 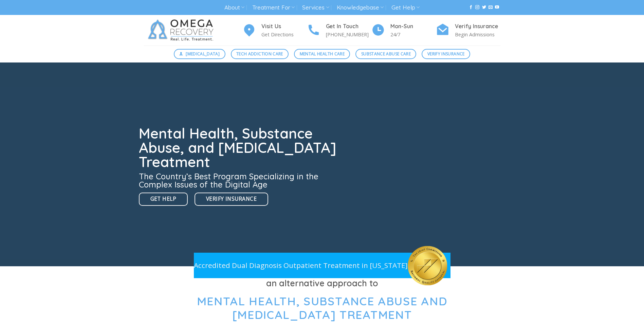 I want to click on p: Get Directions, so click(x=284, y=34).